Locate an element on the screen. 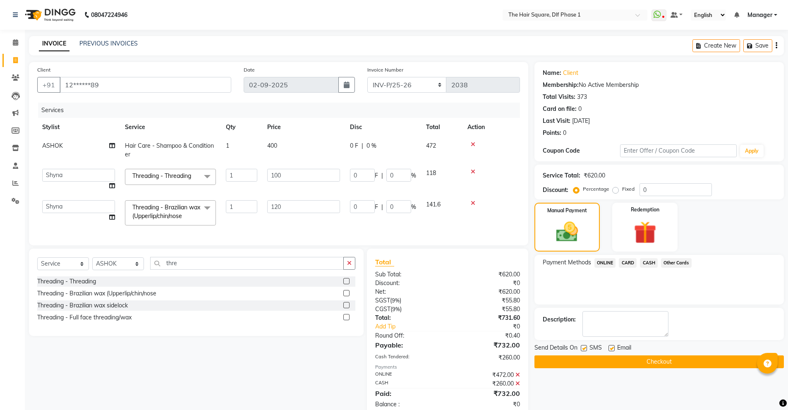  th: Disc is located at coordinates (383, 127).